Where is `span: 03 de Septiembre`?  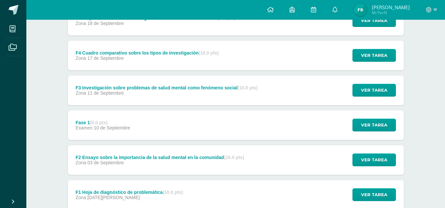 span: 03 de Septiembre is located at coordinates (105, 163).